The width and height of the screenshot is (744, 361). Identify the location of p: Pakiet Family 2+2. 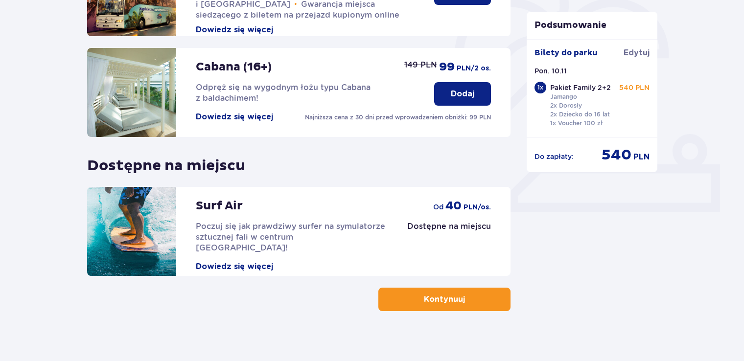
(580, 88).